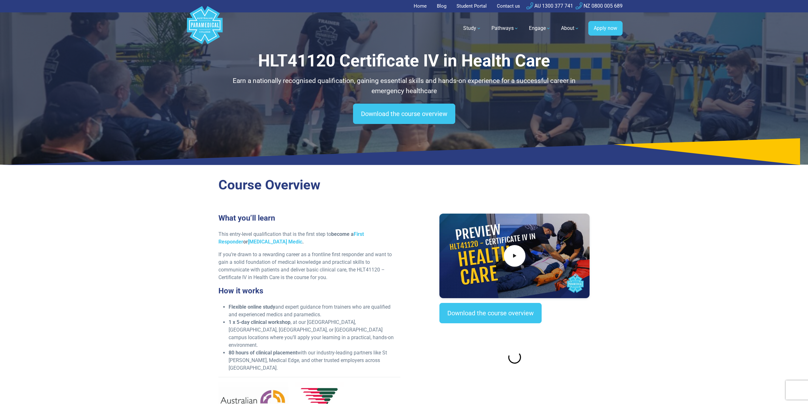 Image resolution: width=808 pixels, height=404 pixels. Describe the element at coordinates (291, 237) in the screenshot. I see `strong: become a or .` at that location.